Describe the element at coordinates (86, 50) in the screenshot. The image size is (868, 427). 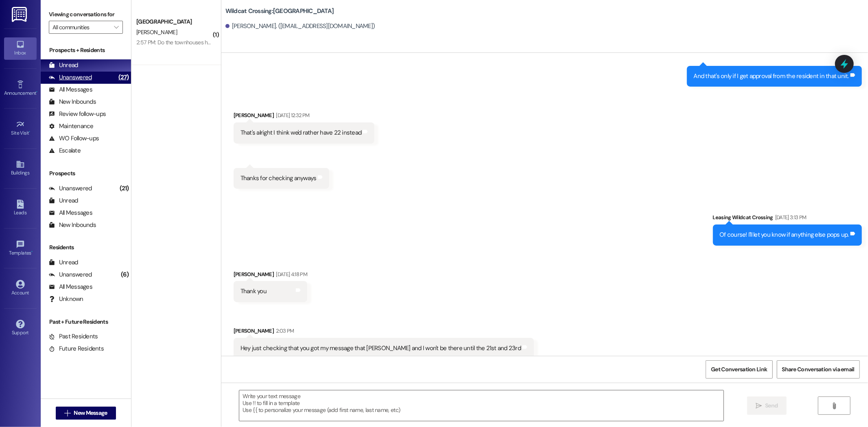
I see `div: Prospects + Residents` at that location.